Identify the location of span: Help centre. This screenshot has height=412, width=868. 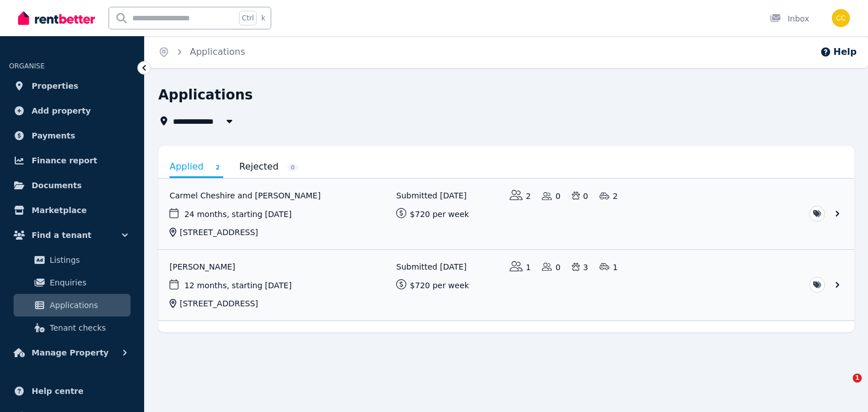
(58, 392).